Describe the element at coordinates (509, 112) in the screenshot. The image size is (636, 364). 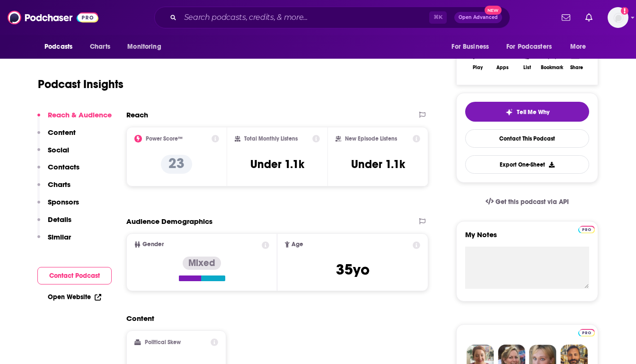
I see `img: tell me why sparkle` at that location.